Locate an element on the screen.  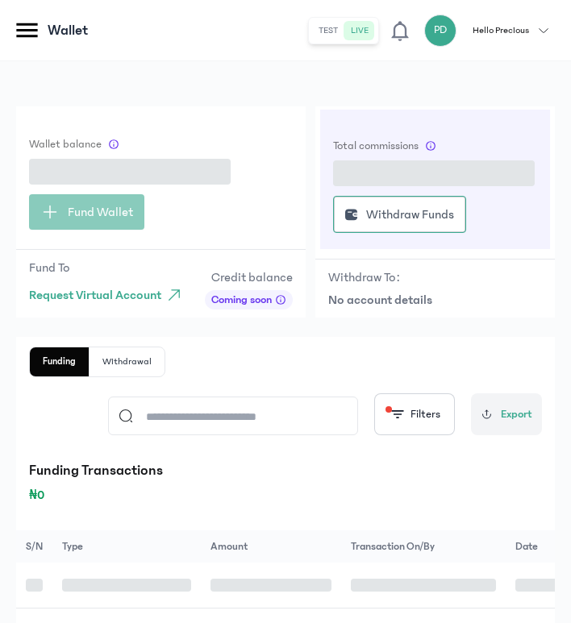
th: Amount is located at coordinates (271, 547).